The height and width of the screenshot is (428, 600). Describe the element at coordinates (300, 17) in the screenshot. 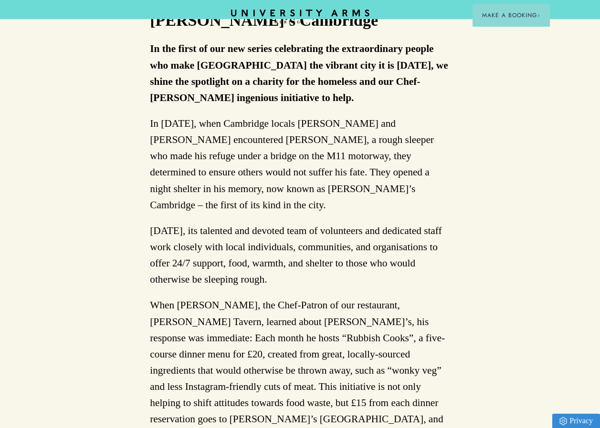

I see `a: Home` at that location.